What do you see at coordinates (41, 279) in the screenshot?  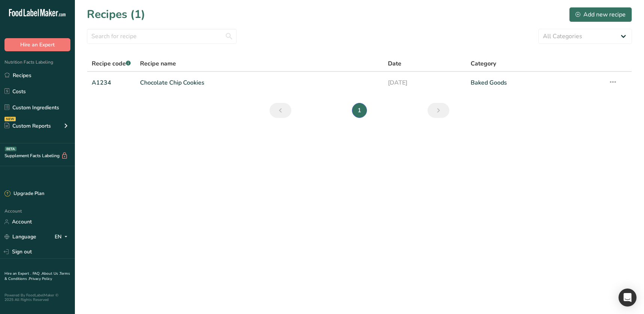 I see `a: Privacy Policy` at bounding box center [41, 279].